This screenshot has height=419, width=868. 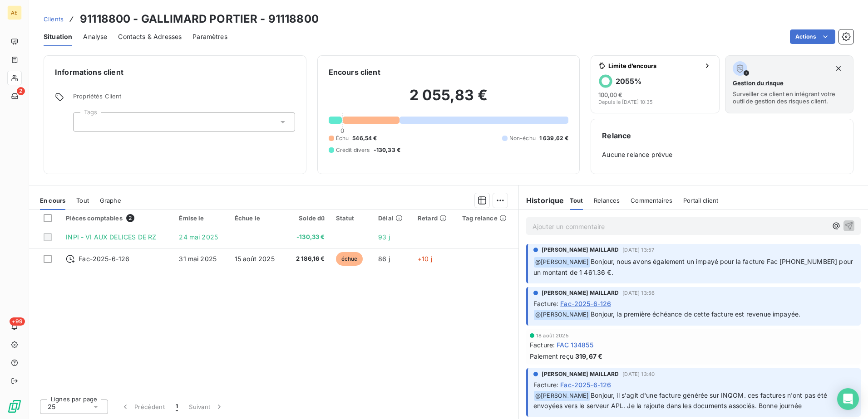 What do you see at coordinates (681, 401) in the screenshot?
I see `span: Bonjour, il s'agit d'une facture générée sur INQOM. ces factures n'ont pas été envoyées vers le s...` at bounding box center [681, 401].